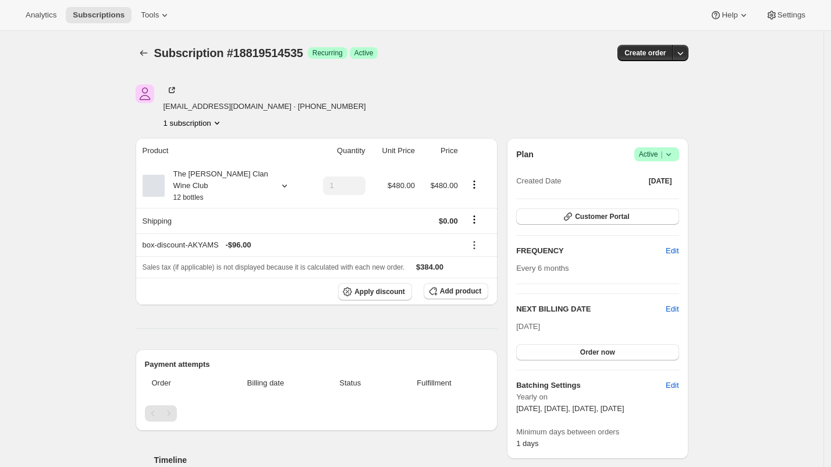 This screenshot has width=831, height=467. I want to click on span: Status, so click(350, 383).